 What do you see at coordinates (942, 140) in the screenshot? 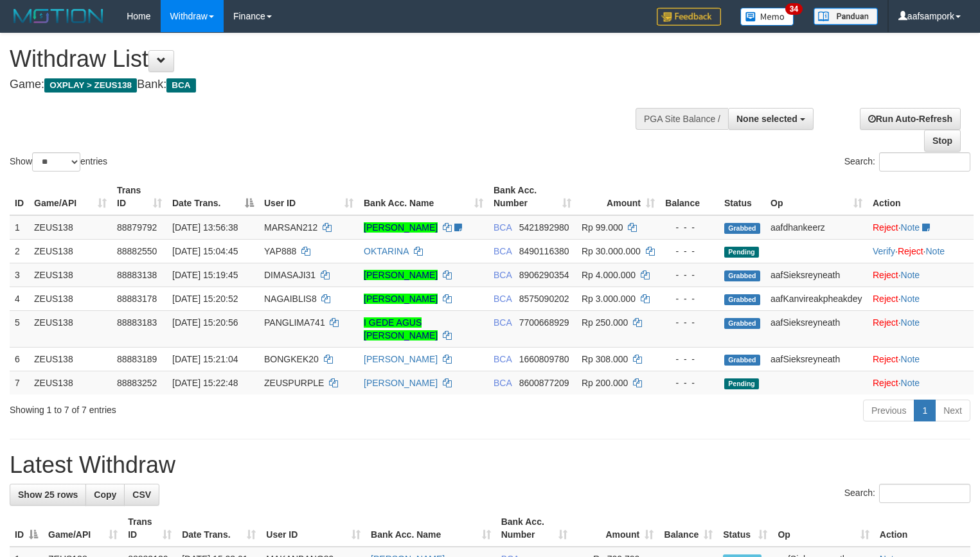
I see `a: Stop` at bounding box center [942, 140].